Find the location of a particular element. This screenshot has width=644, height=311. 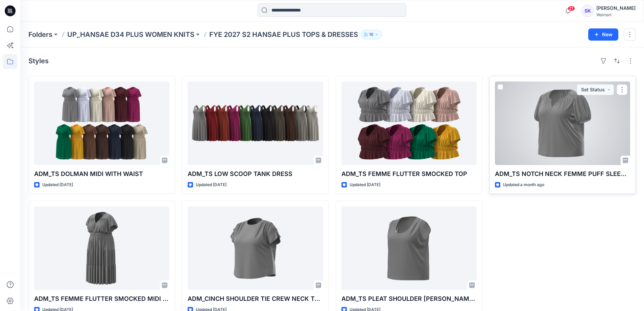

span: 21 is located at coordinates (571, 8).